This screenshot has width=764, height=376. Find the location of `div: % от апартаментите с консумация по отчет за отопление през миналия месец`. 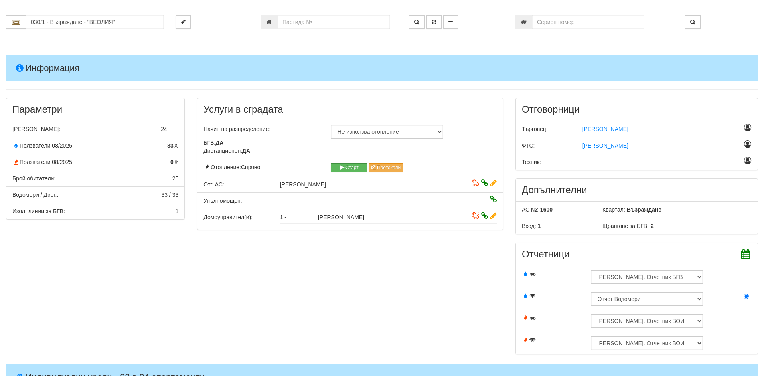

div: % от апартаментите с консумация по отчет за отопление през миналия месец is located at coordinates (95, 162).